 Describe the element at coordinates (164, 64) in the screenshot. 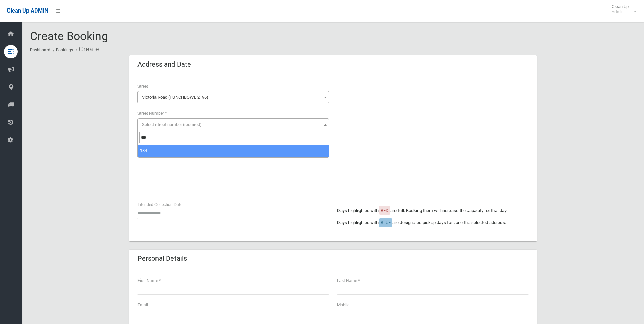

I see `header: Address and Date` at that location.